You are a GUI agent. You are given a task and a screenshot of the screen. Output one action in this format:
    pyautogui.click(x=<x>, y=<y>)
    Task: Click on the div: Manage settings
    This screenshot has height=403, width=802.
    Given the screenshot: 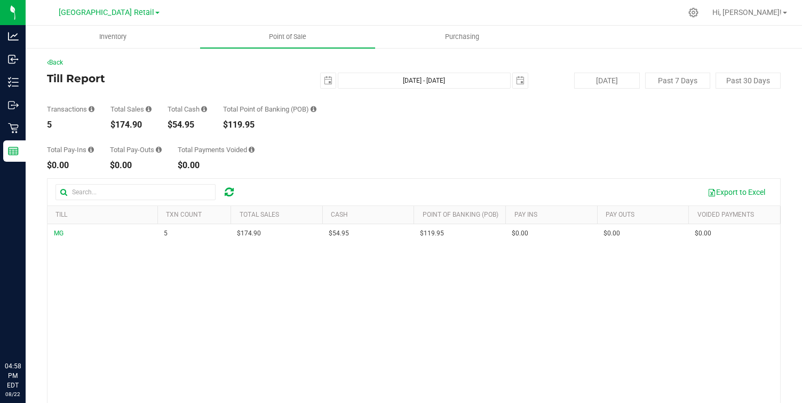 What is the action you would take?
    pyautogui.click(x=693, y=12)
    